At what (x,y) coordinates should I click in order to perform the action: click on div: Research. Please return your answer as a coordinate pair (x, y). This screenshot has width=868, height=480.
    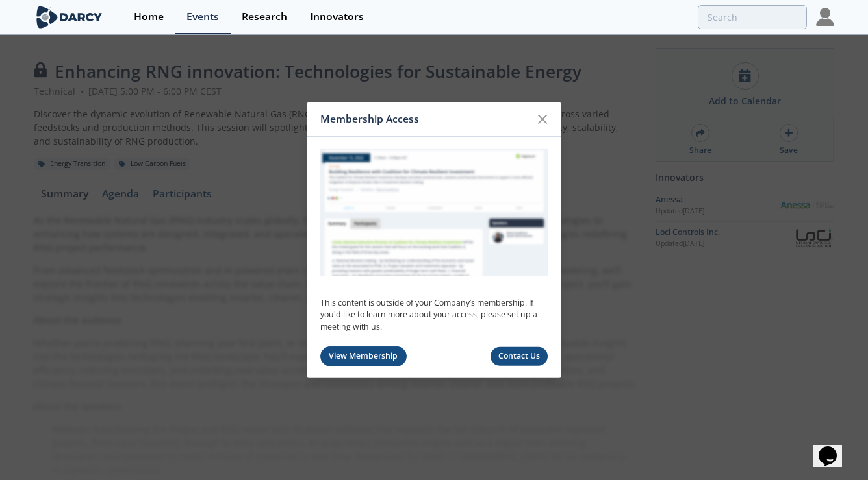
    Looking at the image, I should click on (264, 17).